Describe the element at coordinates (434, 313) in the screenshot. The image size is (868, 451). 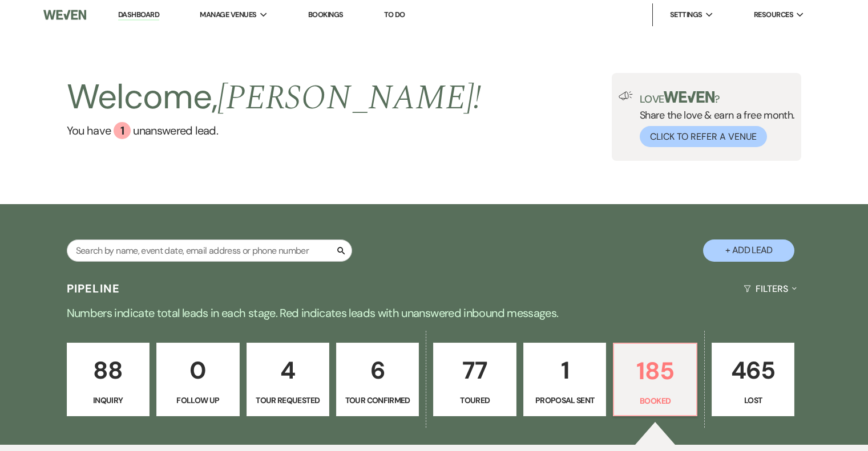
I see `p: Numbers indicate total leads in each stage. Red indicates leads with unanswered inbound messages.` at that location.